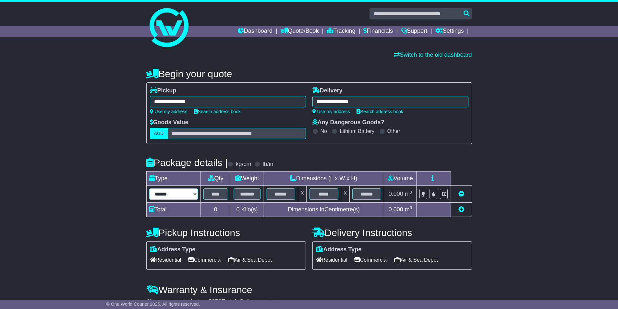 This screenshot has width=618, height=309. Describe the element at coordinates (217, 301) in the screenshot. I see `span: 250` at that location.